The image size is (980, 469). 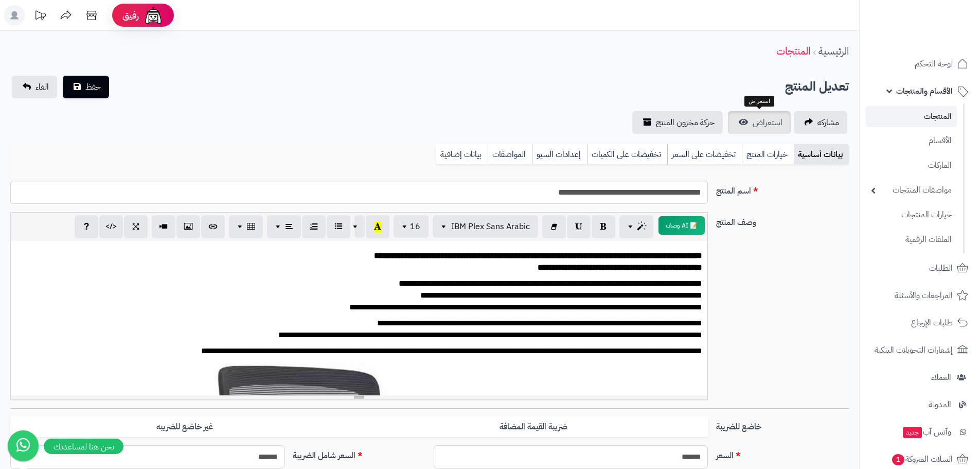 I want to click on span: حفظ, so click(x=93, y=87).